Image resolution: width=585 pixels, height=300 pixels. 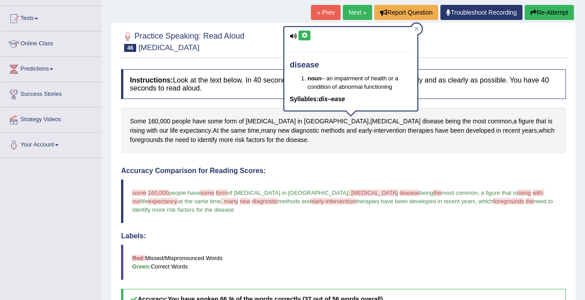 What do you see at coordinates (351, 99) in the screenshot?
I see `h5: Syllables:` at bounding box center [351, 99].